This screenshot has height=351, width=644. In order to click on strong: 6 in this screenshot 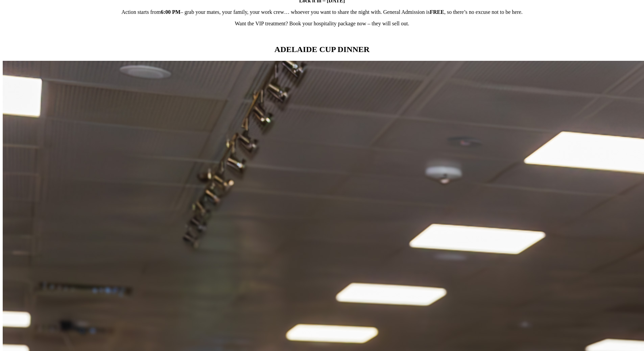, I will do `click(162, 12)`.